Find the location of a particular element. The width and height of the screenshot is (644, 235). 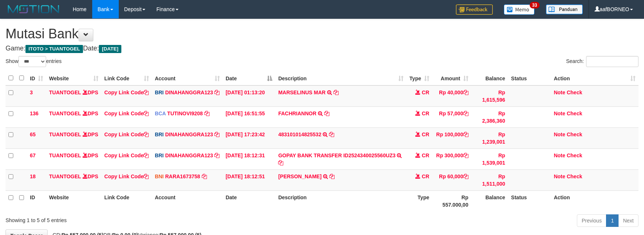

a: 1 is located at coordinates (612, 221).